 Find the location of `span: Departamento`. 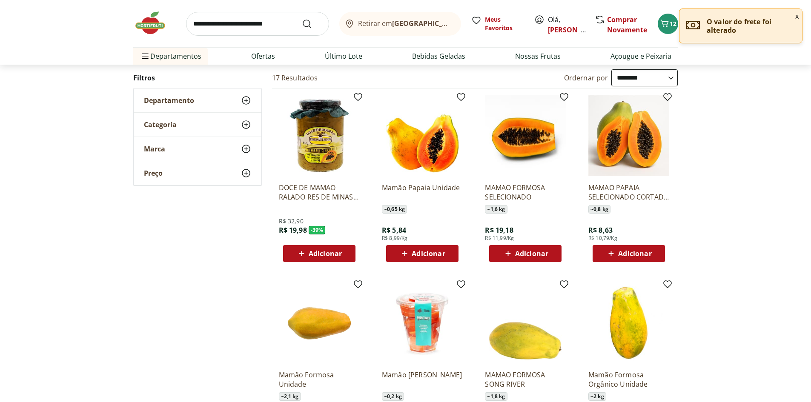

span: Departamento is located at coordinates (169, 101).